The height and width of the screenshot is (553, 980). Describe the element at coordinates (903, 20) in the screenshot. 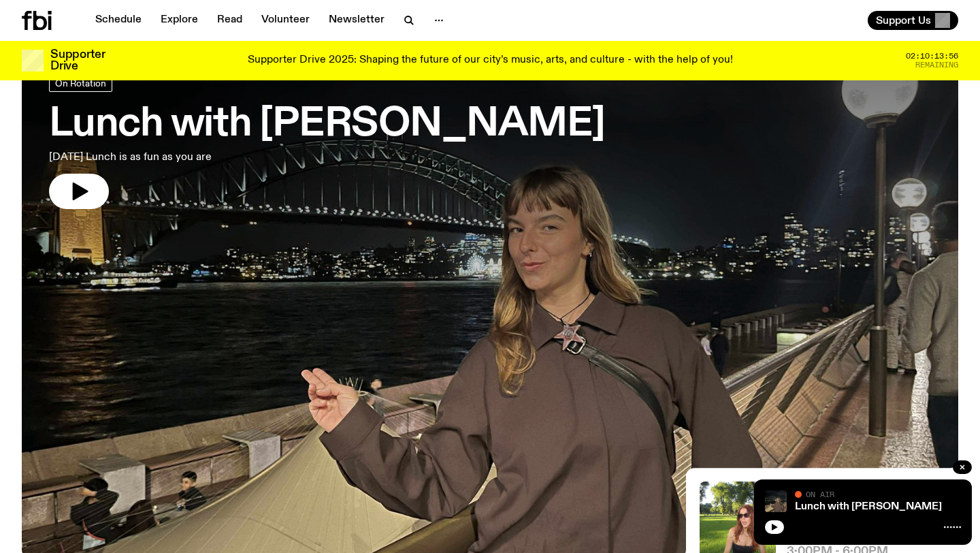

I see `span: Support Us` at that location.